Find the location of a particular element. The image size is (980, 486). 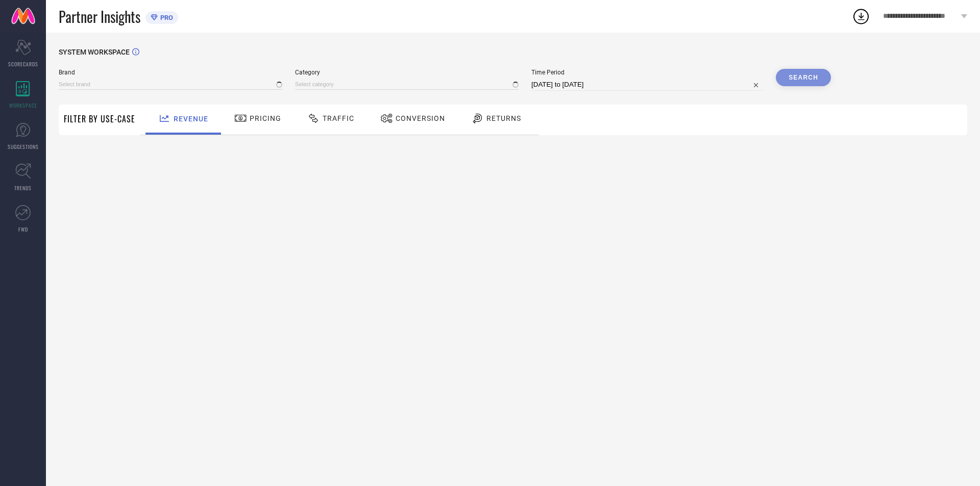

span: TRENDS is located at coordinates (23, 188).